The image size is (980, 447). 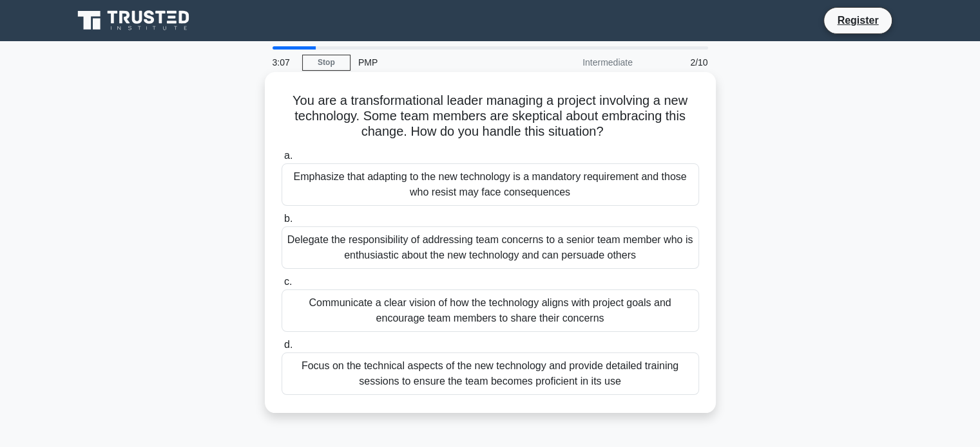 What do you see at coordinates (288, 344) in the screenshot?
I see `span: d.` at bounding box center [288, 344].